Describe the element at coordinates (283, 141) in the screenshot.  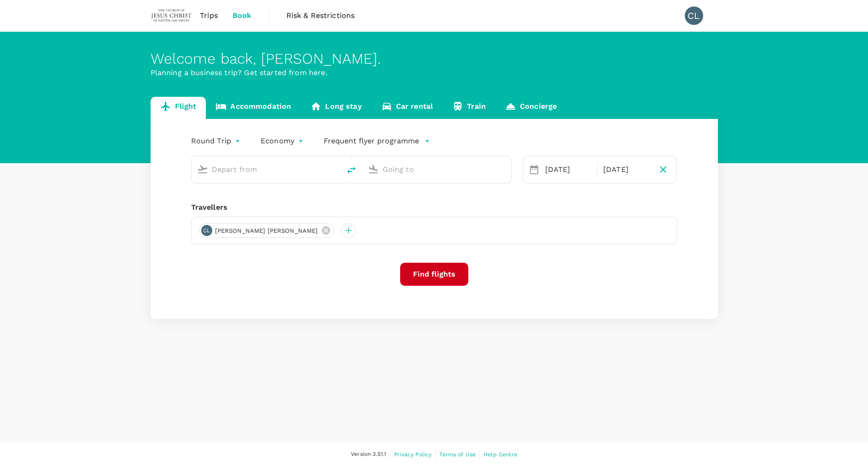
I see `div: Economy` at that location.